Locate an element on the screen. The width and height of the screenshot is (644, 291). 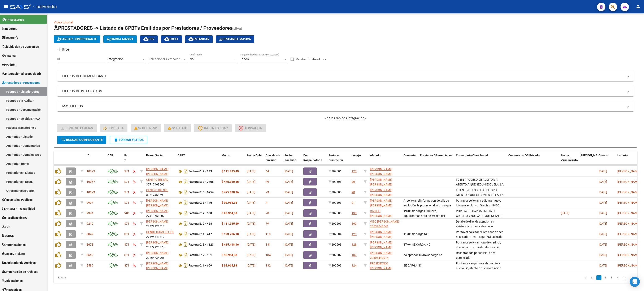
span: Explorador de Archivos is located at coordinates (19, 263).